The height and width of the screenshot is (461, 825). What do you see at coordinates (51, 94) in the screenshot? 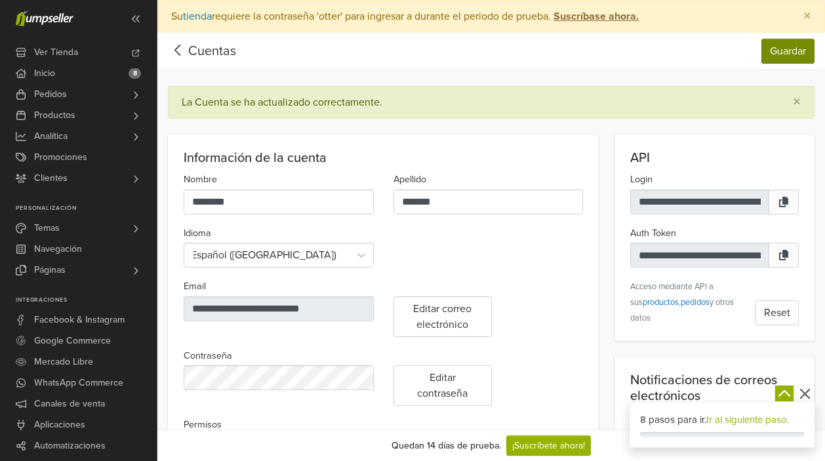
I see `span: Pedidos` at bounding box center [51, 94].